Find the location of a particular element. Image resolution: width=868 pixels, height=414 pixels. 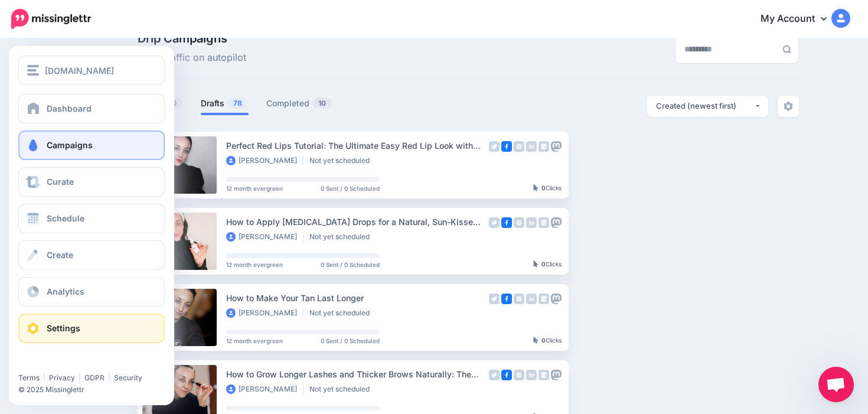

div: How to Make Your Tan Last Longer is located at coordinates (356, 298).